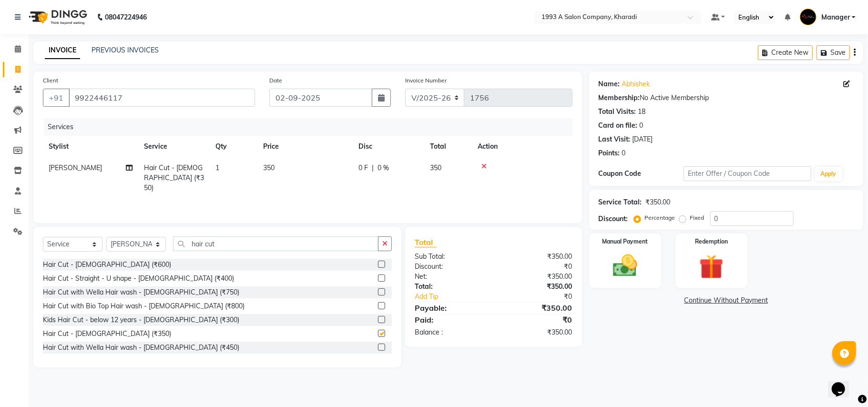  I want to click on span: Total, so click(425, 242).